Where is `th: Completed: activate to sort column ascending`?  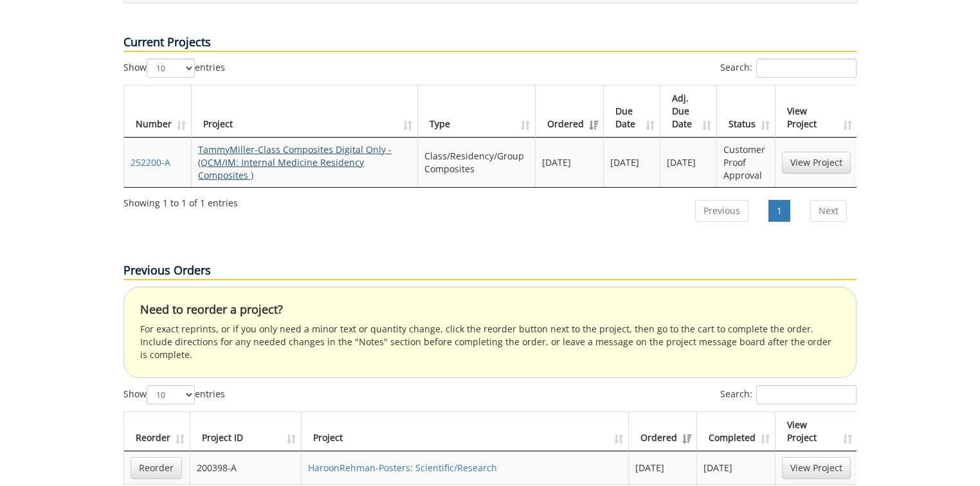 th: Completed: activate to sort column ascending is located at coordinates (736, 431).